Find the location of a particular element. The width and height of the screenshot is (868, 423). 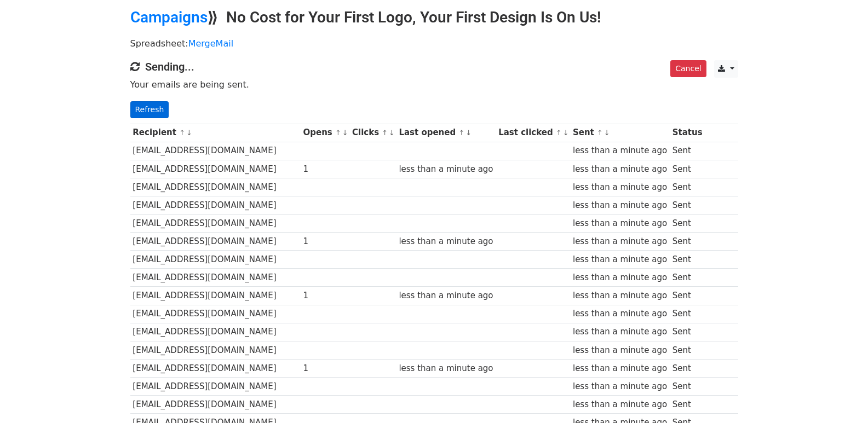

th: Status is located at coordinates (687, 132).